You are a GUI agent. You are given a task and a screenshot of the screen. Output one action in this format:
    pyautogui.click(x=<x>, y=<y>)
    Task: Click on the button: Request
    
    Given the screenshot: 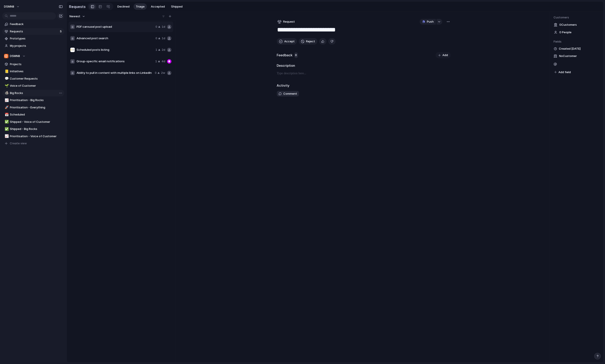 What is the action you would take?
    pyautogui.click(x=286, y=21)
    